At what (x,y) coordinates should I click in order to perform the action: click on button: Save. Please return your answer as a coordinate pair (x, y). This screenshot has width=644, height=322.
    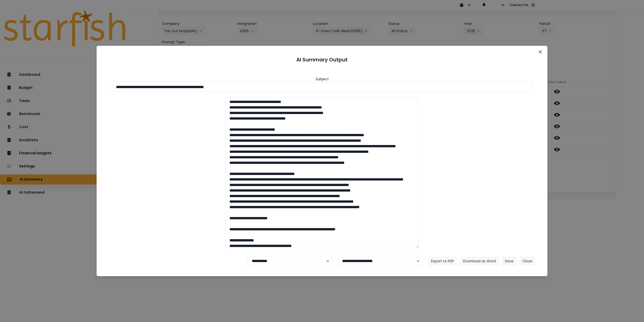
    Looking at the image, I should click on (509, 261).